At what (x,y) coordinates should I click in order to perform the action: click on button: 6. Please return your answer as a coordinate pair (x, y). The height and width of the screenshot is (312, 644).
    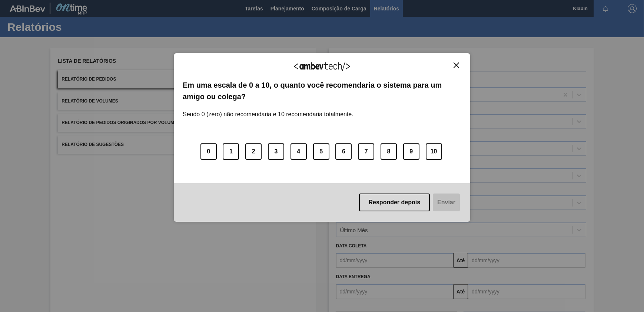
    Looking at the image, I should click on (344, 152).